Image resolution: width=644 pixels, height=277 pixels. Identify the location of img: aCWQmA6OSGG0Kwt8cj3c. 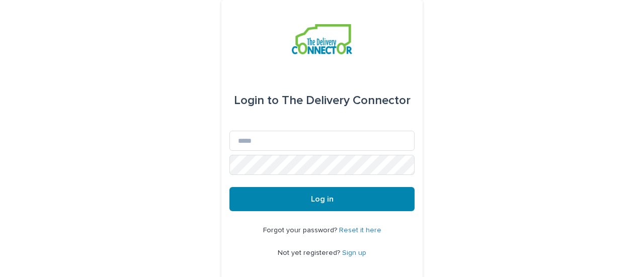
(322, 39).